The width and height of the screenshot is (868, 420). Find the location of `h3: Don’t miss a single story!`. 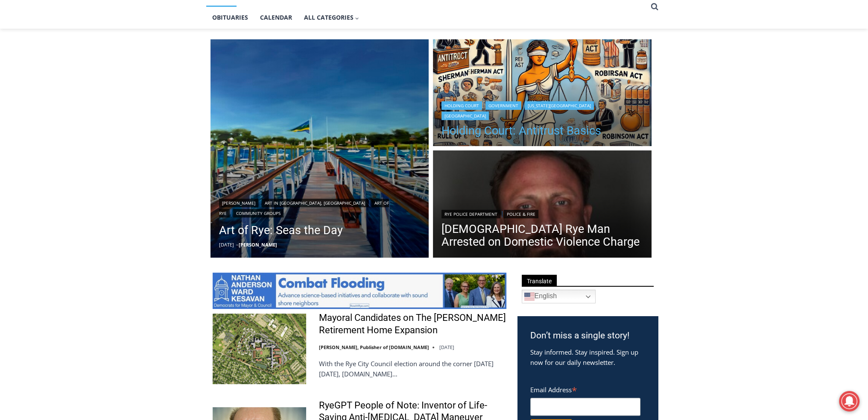

h3: Don’t miss a single story! is located at coordinates (588, 336).